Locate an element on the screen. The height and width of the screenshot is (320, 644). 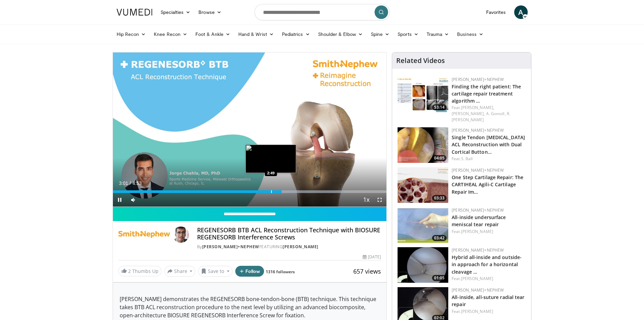
a: Hand & Wrist is located at coordinates (256, 34).